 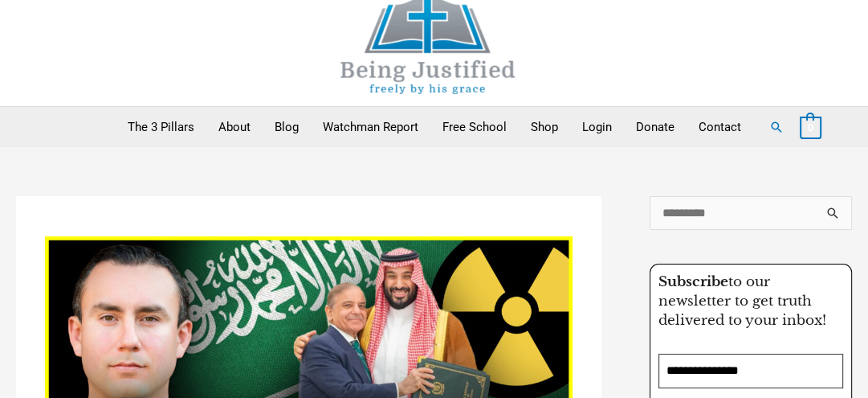 What do you see at coordinates (435, 127) in the screenshot?
I see `nav: Primary Site Navigation` at bounding box center [435, 127].